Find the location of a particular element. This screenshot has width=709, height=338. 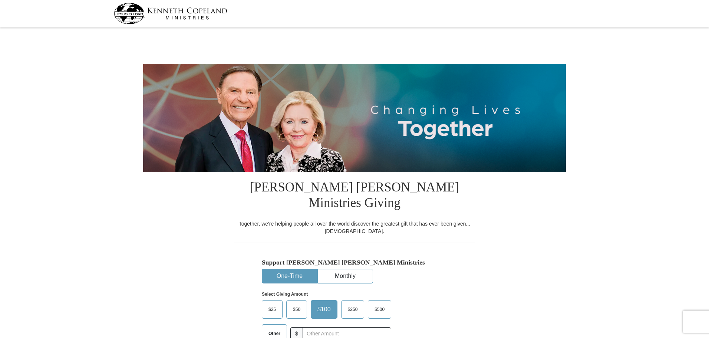

span: $100 is located at coordinates (324, 309).